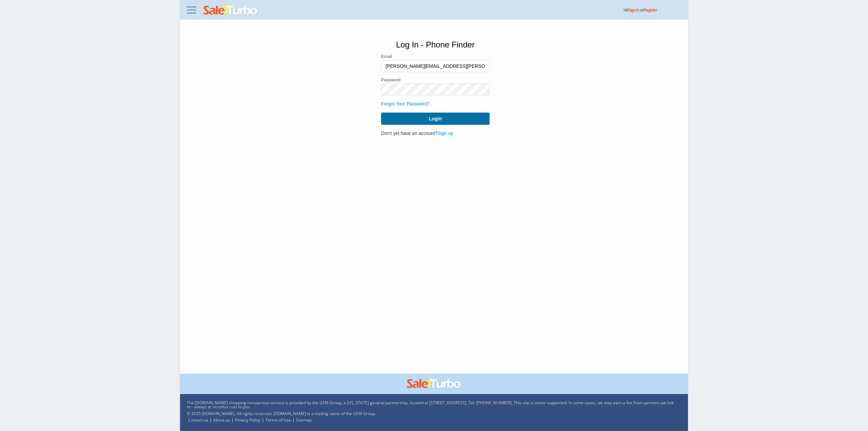  Describe the element at coordinates (278, 420) in the screenshot. I see `a: Terms of Use` at that location.